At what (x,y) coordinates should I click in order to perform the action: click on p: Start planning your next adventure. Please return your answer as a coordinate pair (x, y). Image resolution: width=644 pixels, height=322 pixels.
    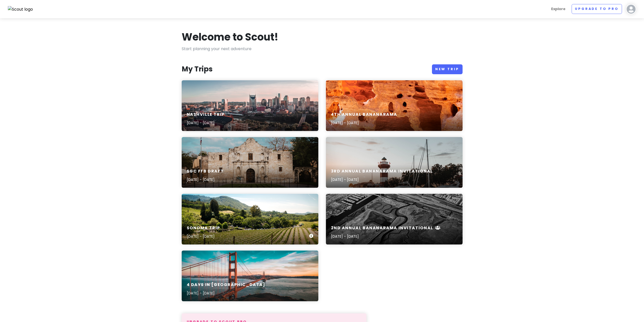
    Looking at the image, I should click on (322, 49).